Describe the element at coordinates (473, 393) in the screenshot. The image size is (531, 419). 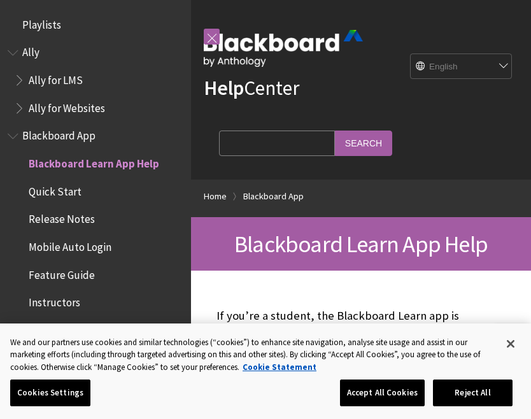
I see `button: Reject All` at that location.